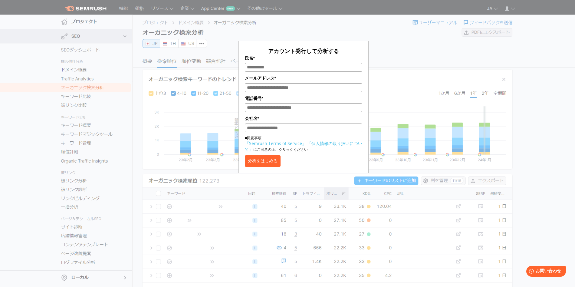  Describe the element at coordinates (263, 161) in the screenshot. I see `button: 分析をはじめる` at that location.